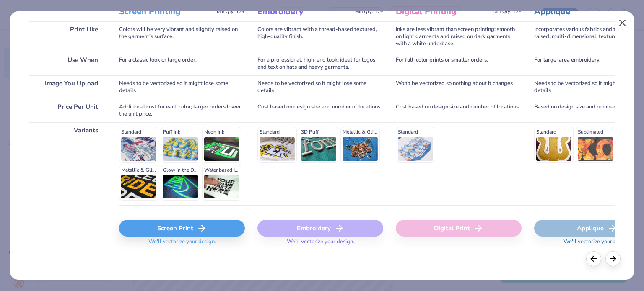 This screenshot has width=644, height=291. Describe the element at coordinates (581, 12) in the screenshot. I see `h3: Applique` at that location.